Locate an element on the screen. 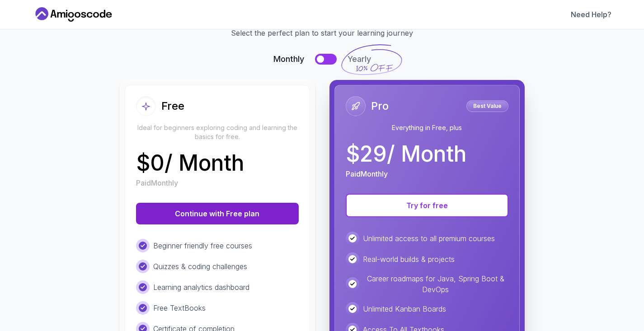 The width and height of the screenshot is (644, 331). p: Unlimited access to all premium courses is located at coordinates (429, 238).